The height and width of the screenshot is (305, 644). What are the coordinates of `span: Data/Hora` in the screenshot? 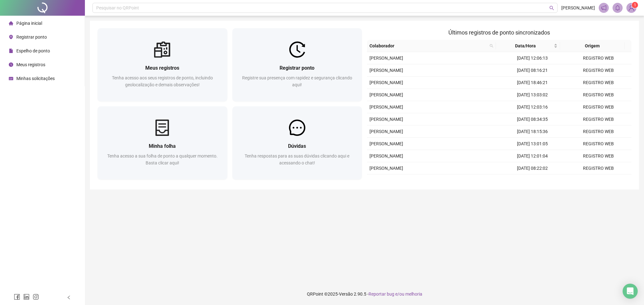 It's located at (526, 46).